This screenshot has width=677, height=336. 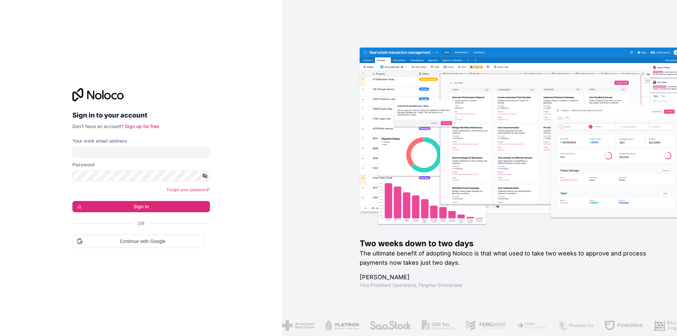 What do you see at coordinates (141, 176) in the screenshot?
I see `input: Password` at bounding box center [141, 176].